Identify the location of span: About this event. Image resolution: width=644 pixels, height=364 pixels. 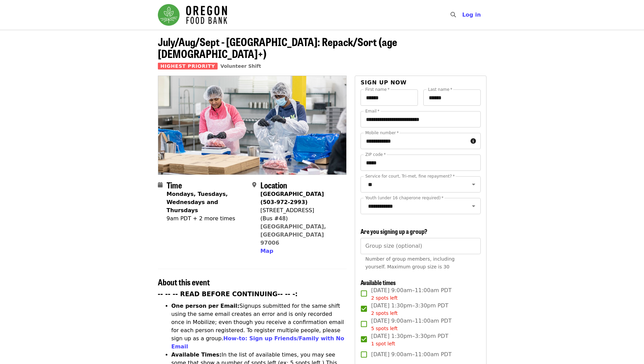
(184, 282).